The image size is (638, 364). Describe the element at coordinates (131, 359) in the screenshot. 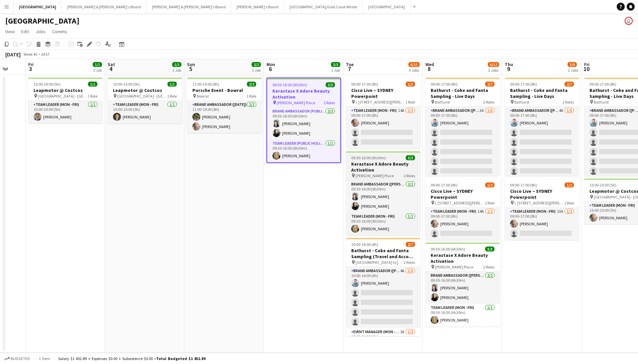

I see `div: Salary $1 452.89 + Expenses $0.00 + Subsistence $0.00 =` at that location.